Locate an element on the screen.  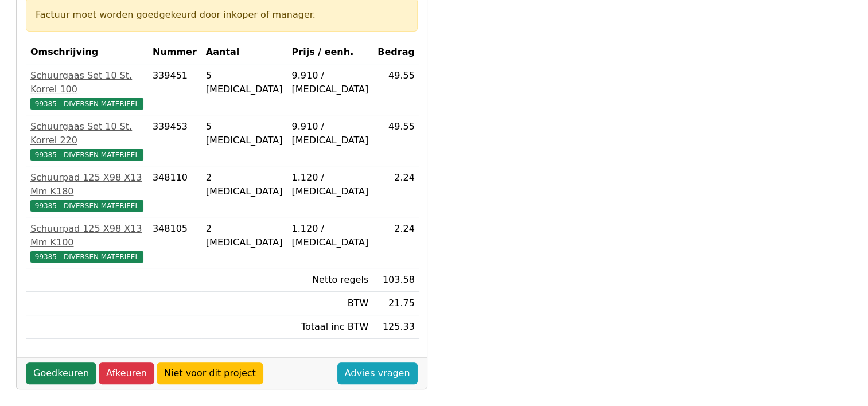
td: 348110 is located at coordinates (174, 191).